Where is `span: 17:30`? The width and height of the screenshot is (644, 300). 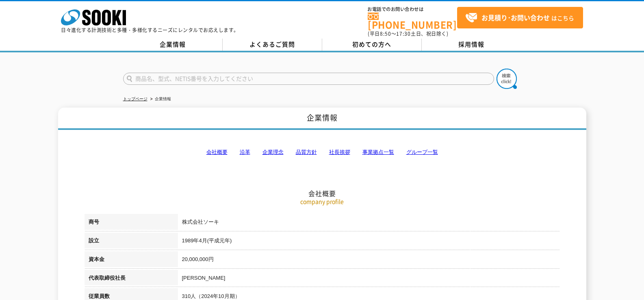 span: 17:30 is located at coordinates (403, 34).